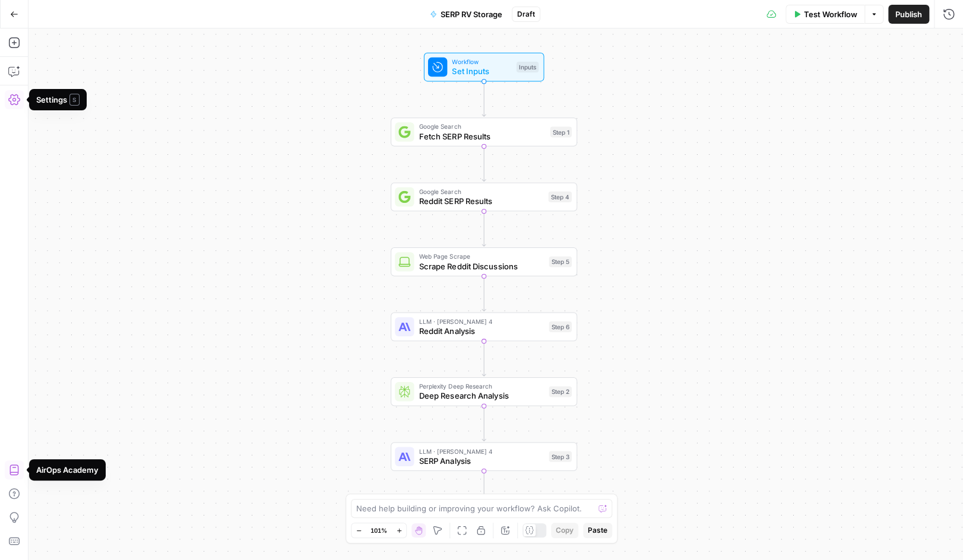  Describe the element at coordinates (481, 331) in the screenshot. I see `span: Reddit Analysis` at that location.